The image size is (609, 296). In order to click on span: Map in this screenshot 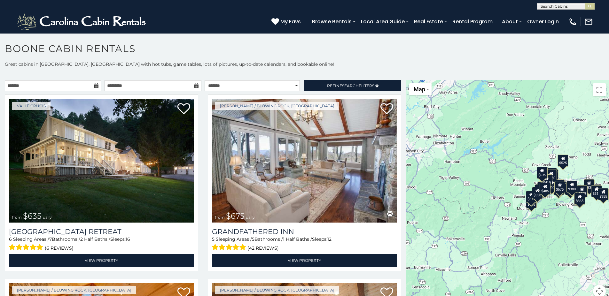, I will do `click(420, 89)`.